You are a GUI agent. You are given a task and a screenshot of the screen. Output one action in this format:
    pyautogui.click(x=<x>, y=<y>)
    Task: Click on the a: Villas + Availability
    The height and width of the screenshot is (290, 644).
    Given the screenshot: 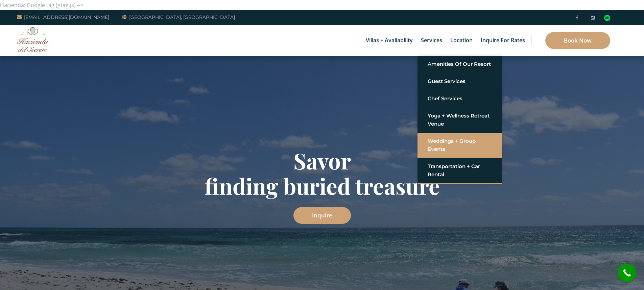 What is the action you would take?
    pyautogui.click(x=389, y=40)
    